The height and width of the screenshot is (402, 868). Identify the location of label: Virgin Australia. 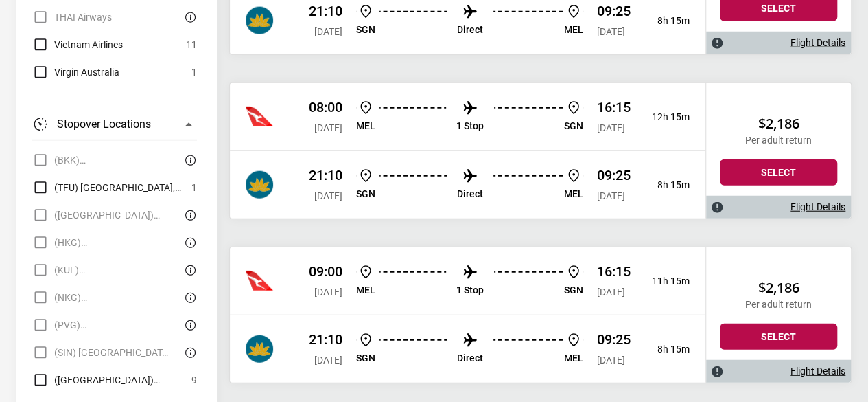
(76, 72).